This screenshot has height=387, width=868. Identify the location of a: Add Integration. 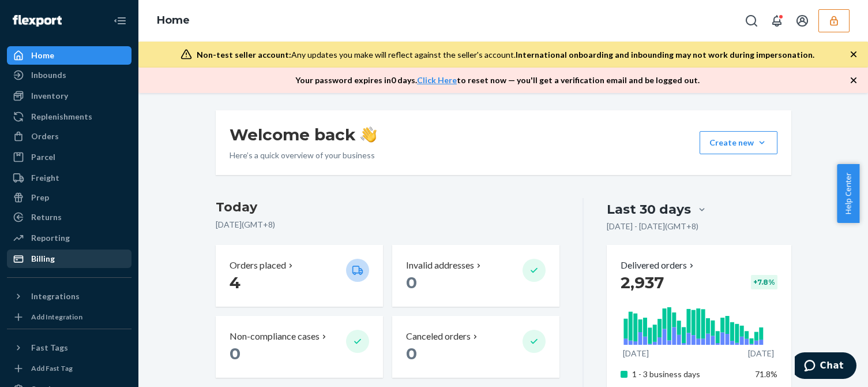
(69, 317).